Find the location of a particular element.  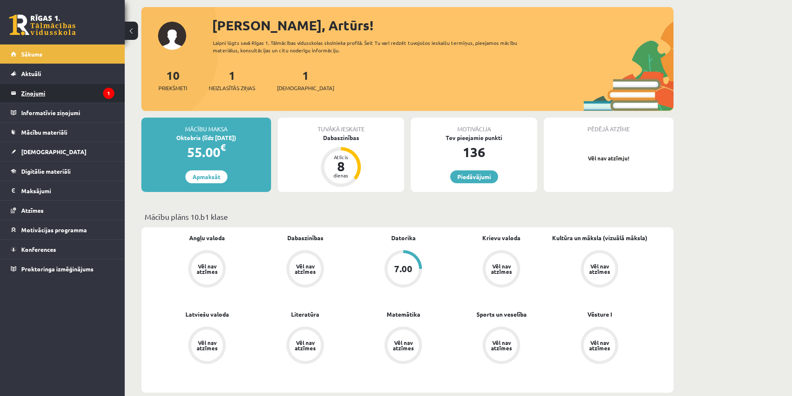

legend: Maksājumi is located at coordinates (68, 191).